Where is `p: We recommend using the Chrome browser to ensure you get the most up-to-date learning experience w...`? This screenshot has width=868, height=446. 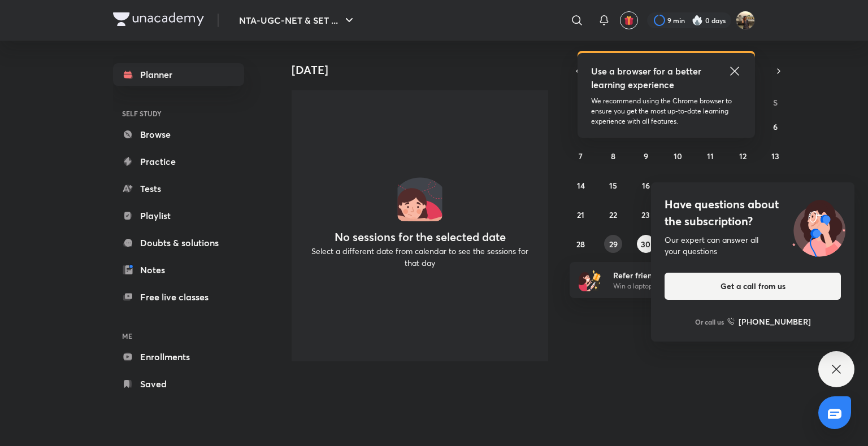 p: We recommend using the Chrome browser to ensure you get the most up-to-date learning experience w... is located at coordinates (666, 111).